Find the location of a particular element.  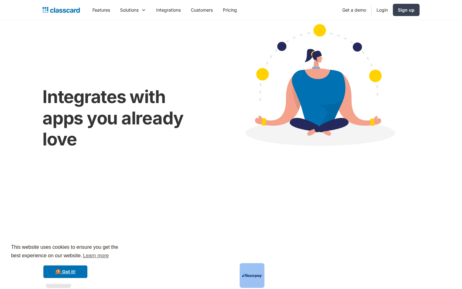

a: home is located at coordinates (61, 10).